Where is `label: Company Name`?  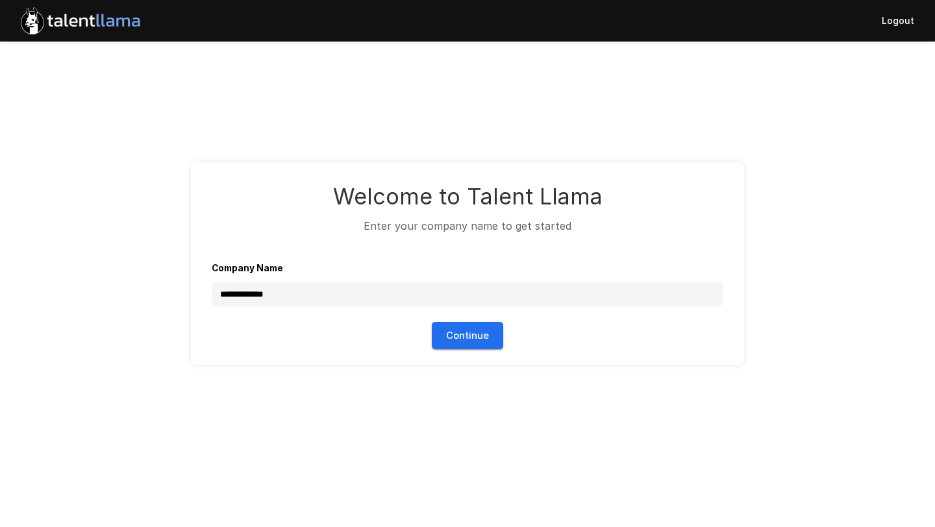
label: Company Name is located at coordinates (468, 269).